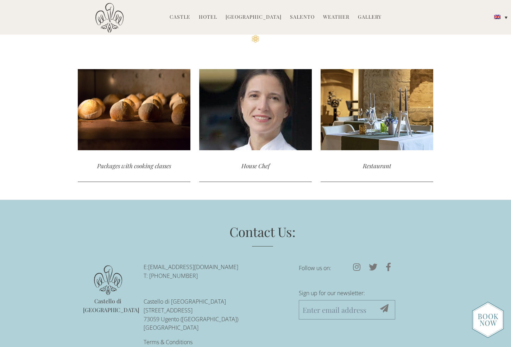 The height and width of the screenshot is (347, 511). I want to click on img: logo.png, so click(108, 280).